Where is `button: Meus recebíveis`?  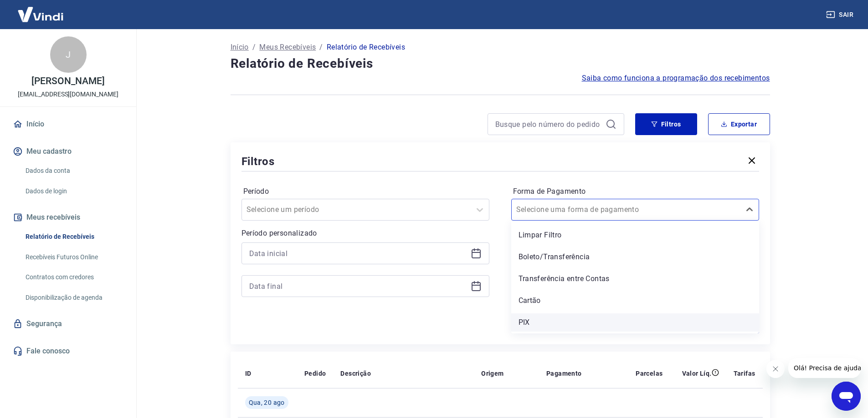
button: Meus recebíveis is located at coordinates (68, 217).